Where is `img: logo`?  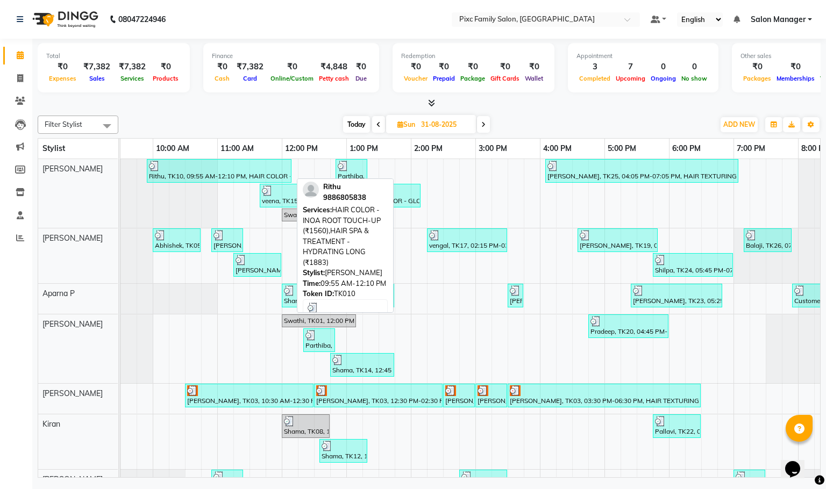
img: logo is located at coordinates (64, 19).